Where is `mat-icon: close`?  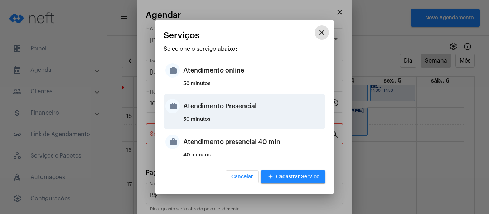
mat-icon: close is located at coordinates (322, 33).